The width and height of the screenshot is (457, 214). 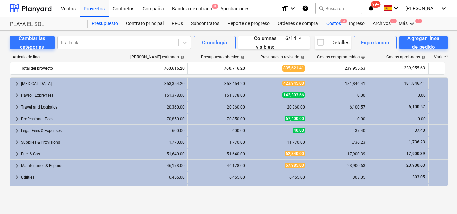 I want to click on div: Reporte de progreso, so click(x=248, y=24).